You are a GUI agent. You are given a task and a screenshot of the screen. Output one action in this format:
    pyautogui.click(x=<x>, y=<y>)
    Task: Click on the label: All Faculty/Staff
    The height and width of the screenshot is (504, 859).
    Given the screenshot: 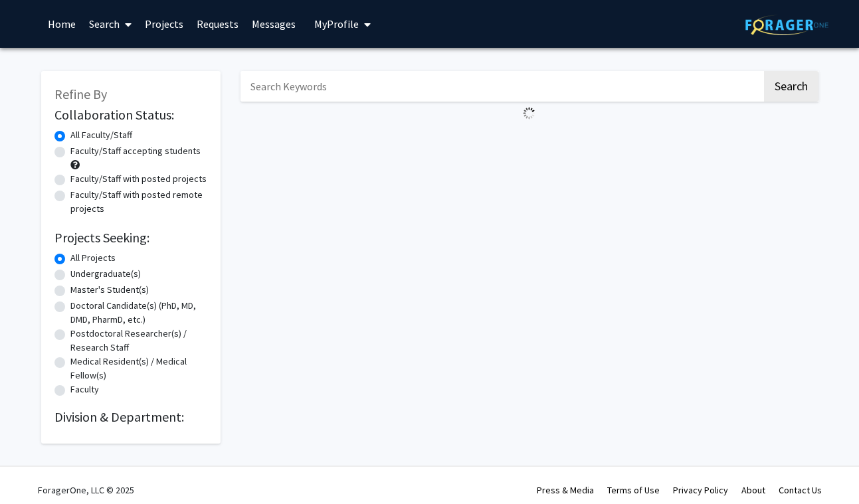 What is the action you would take?
    pyautogui.click(x=101, y=135)
    